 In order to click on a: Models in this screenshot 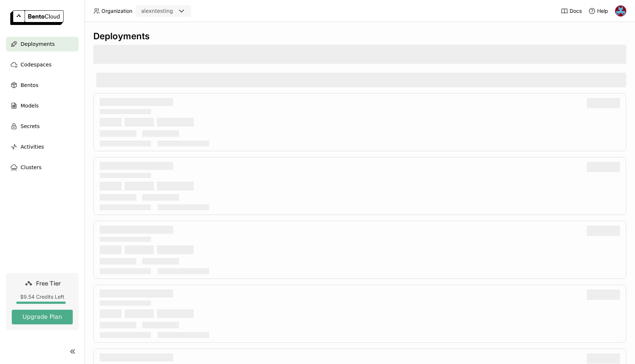, I will do `click(42, 106)`.